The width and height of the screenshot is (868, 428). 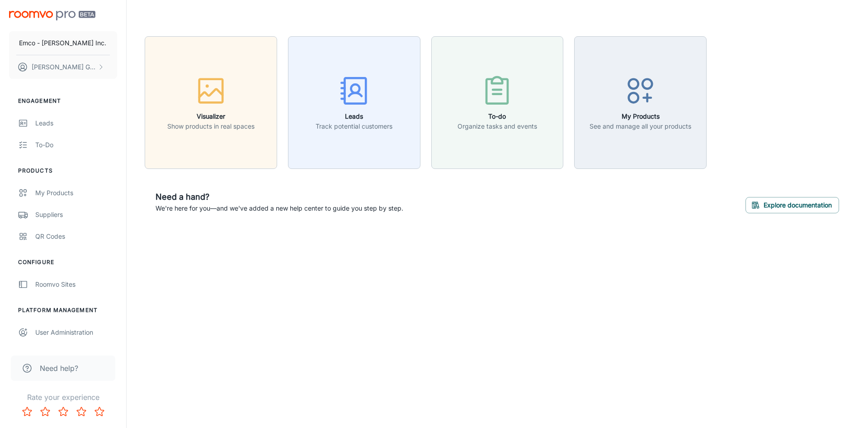 What do you see at coordinates (76, 236) in the screenshot?
I see `div: QR Codes` at bounding box center [76, 236].